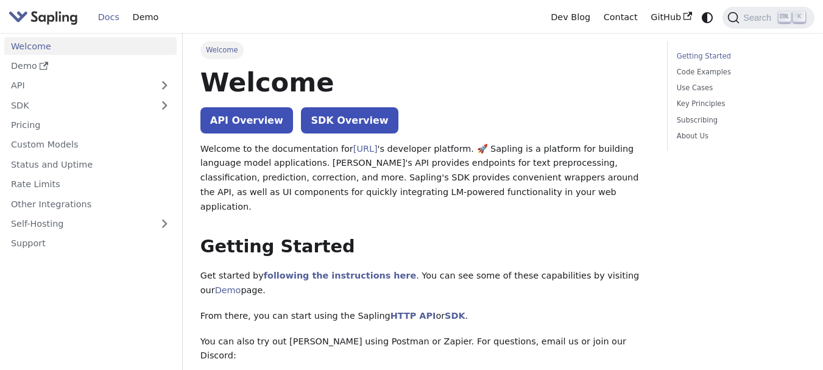  I want to click on a: API, so click(78, 85).